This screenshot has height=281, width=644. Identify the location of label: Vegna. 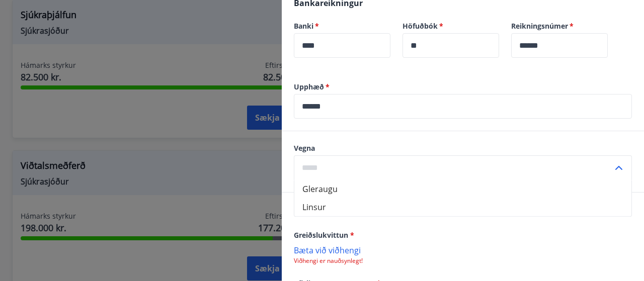
(463, 148).